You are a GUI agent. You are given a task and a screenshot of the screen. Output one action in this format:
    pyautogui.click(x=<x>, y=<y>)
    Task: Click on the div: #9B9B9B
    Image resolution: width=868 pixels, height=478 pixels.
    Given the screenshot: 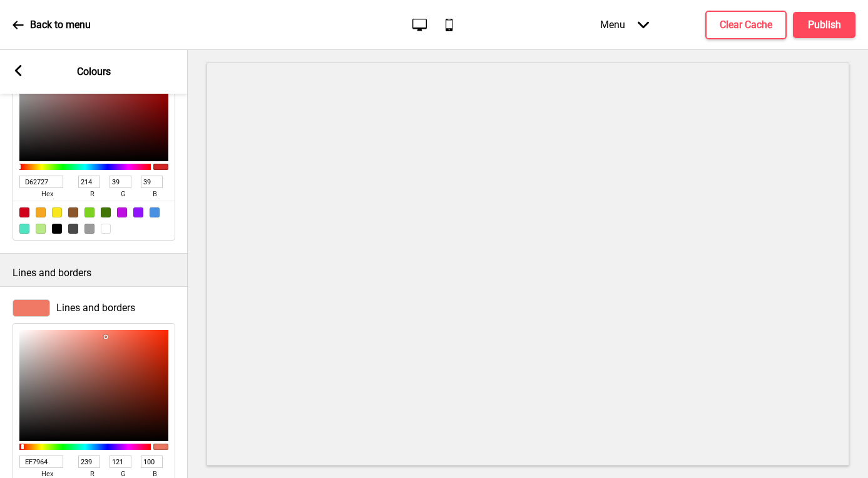 What is the action you would take?
    pyautogui.click(x=90, y=229)
    